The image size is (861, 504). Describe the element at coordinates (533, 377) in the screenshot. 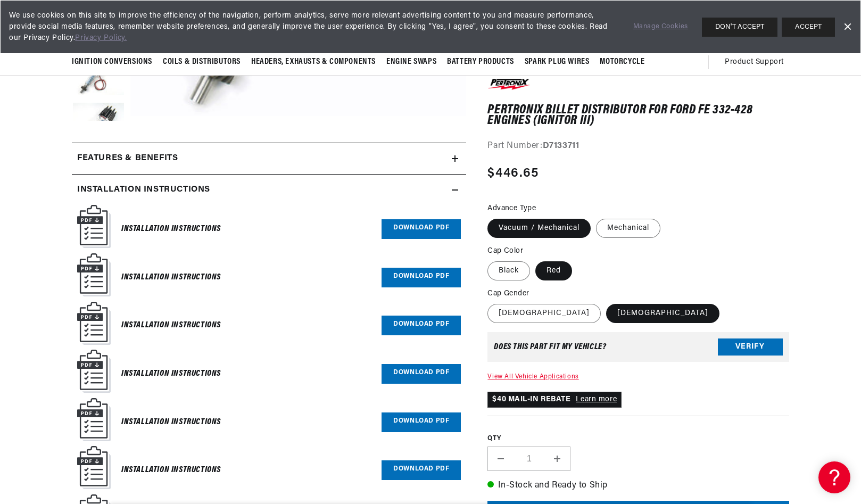

I see `a: View All Vehicle Applications` at that location.